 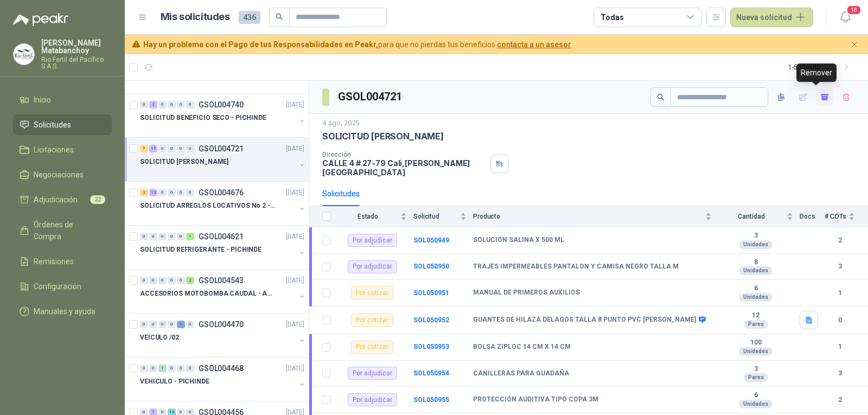 What do you see at coordinates (24, 55) in the screenshot?
I see `img: Company Logo` at bounding box center [24, 55].